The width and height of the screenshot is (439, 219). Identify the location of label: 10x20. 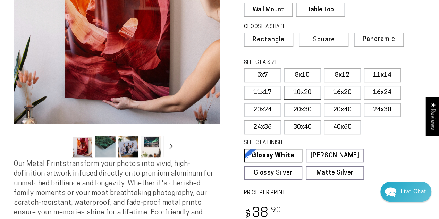
(302, 93).